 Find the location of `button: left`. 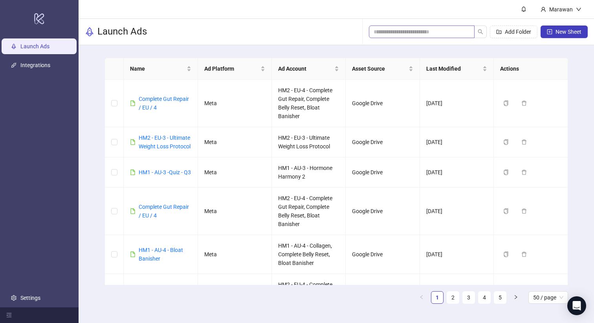

button: left is located at coordinates (421, 298).